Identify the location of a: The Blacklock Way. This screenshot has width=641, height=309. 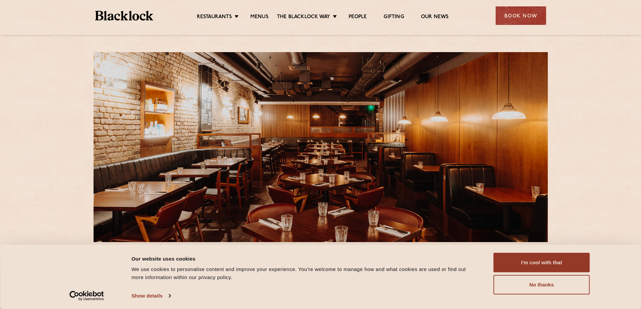
(303, 17).